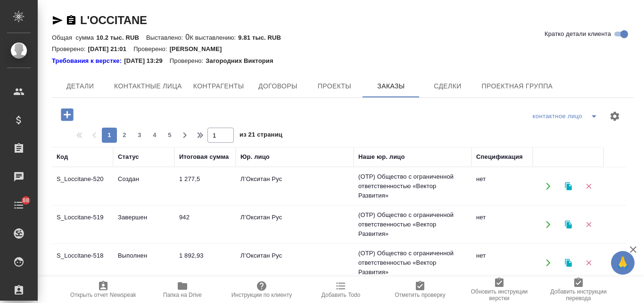 This screenshot has height=303, width=644. Describe the element at coordinates (82, 262) in the screenshot. I see `td: S_Loccitane-518` at that location.